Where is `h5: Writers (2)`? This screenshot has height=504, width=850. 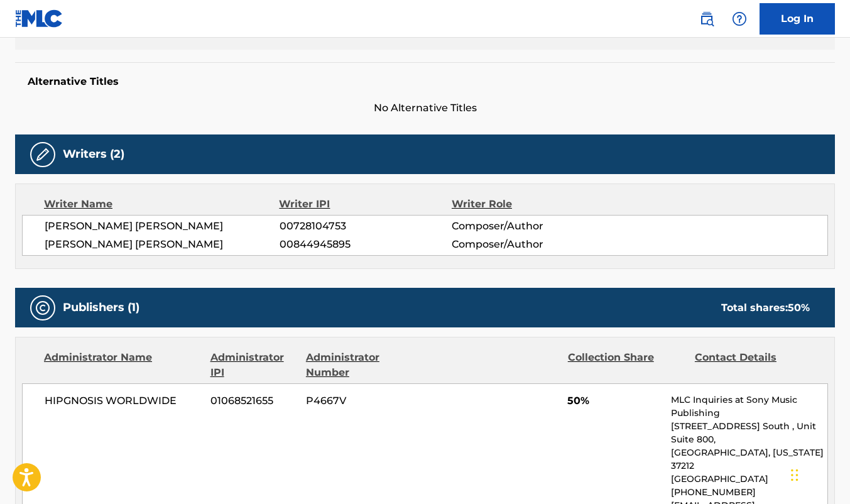 h5: Writers (2) is located at coordinates (94, 153).